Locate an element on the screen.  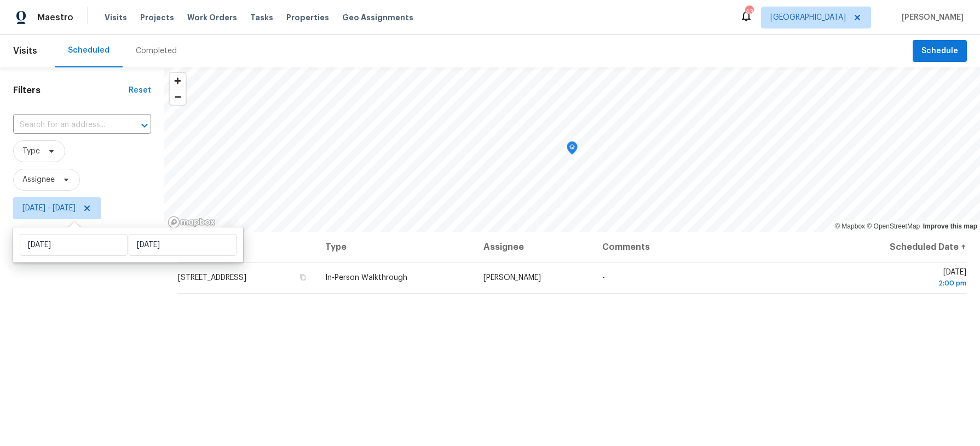
div: 43 is located at coordinates (749, 12).